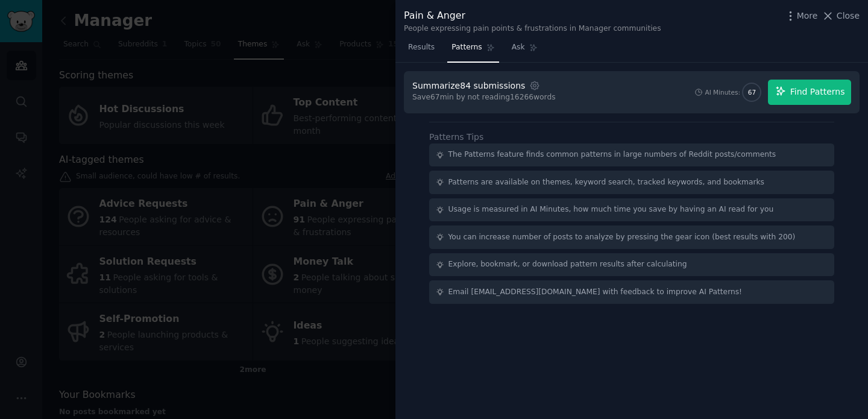  What do you see at coordinates (807, 16) in the screenshot?
I see `span: More` at bounding box center [807, 16].